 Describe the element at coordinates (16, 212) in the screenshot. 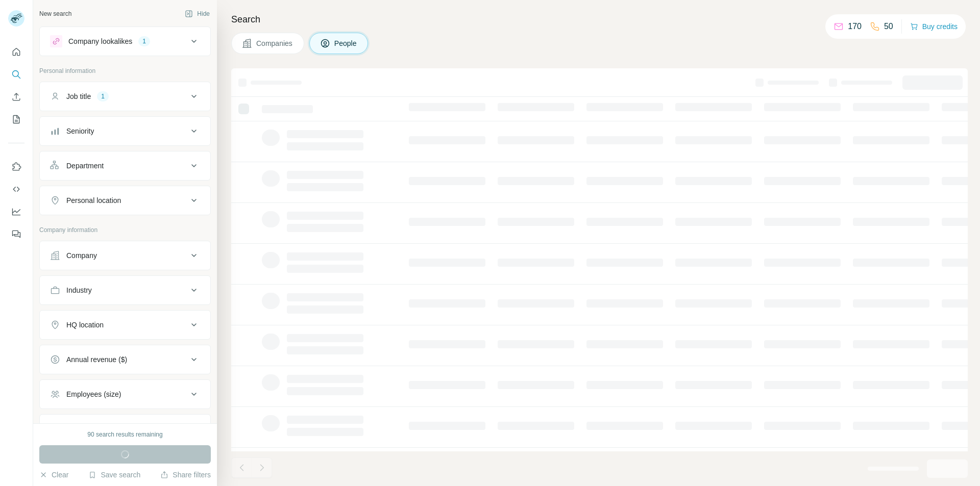

I see `button: Dashboard` at that location.